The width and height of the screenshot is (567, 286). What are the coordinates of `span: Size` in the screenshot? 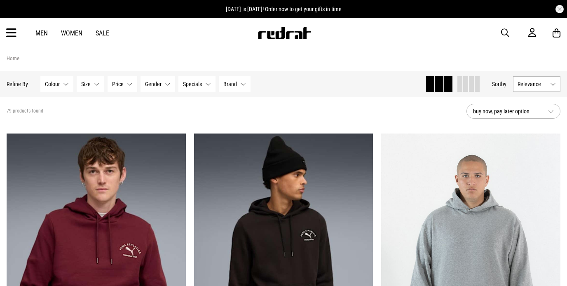 It's located at (86, 84).